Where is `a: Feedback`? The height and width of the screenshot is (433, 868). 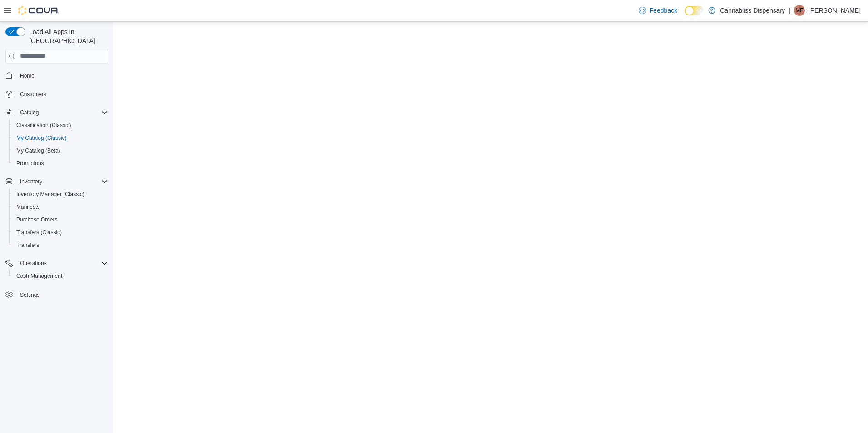
a: Feedback is located at coordinates (658, 11).